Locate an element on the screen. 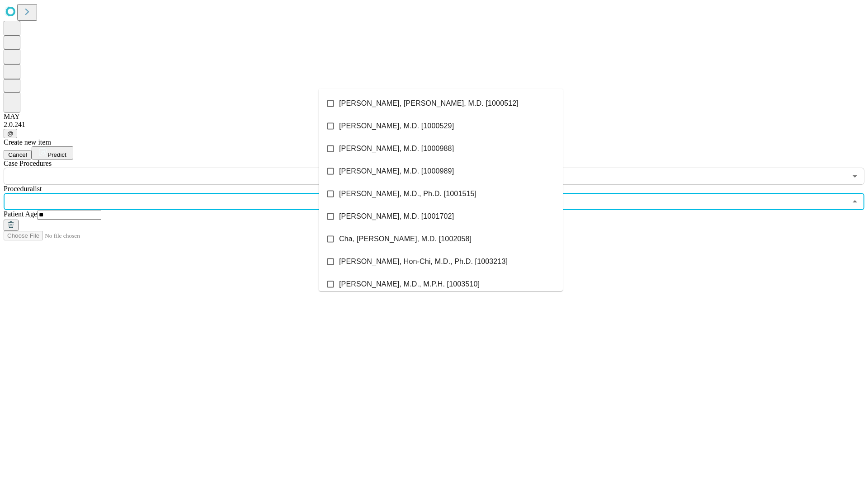 Image resolution: width=868 pixels, height=488 pixels. span: Patient Age is located at coordinates (20, 214).